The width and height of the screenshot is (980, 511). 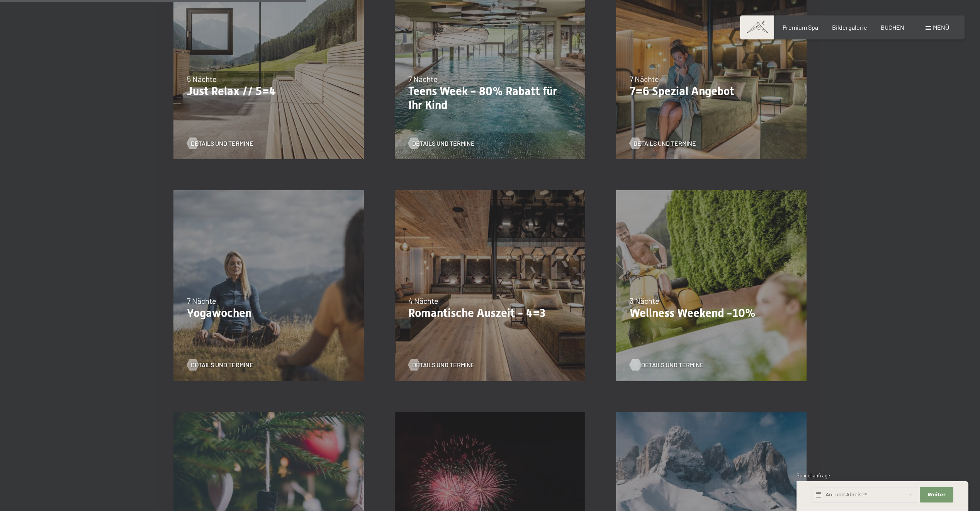 I want to click on span: 5 Nächte, so click(x=202, y=79).